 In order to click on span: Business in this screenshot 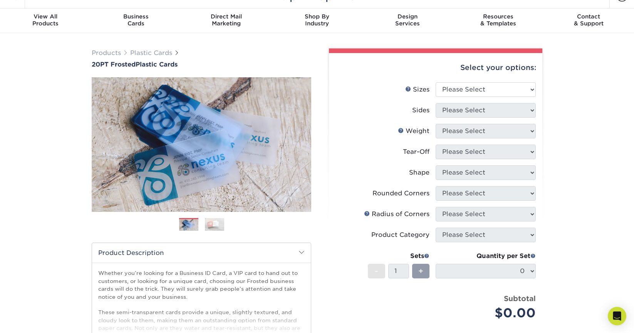, I will do `click(136, 17)`.